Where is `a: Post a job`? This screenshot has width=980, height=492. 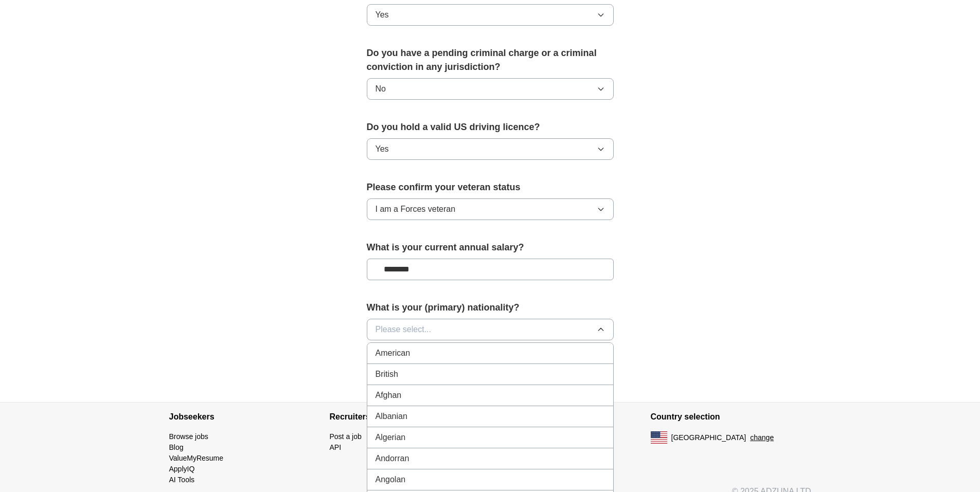
a: Post a job is located at coordinates (345, 436).